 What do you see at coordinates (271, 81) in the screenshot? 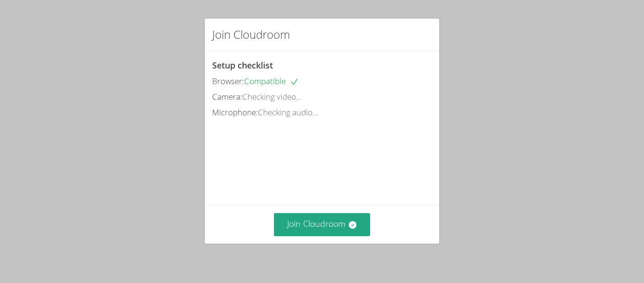
I see `span: Compatible` at bounding box center [271, 81].